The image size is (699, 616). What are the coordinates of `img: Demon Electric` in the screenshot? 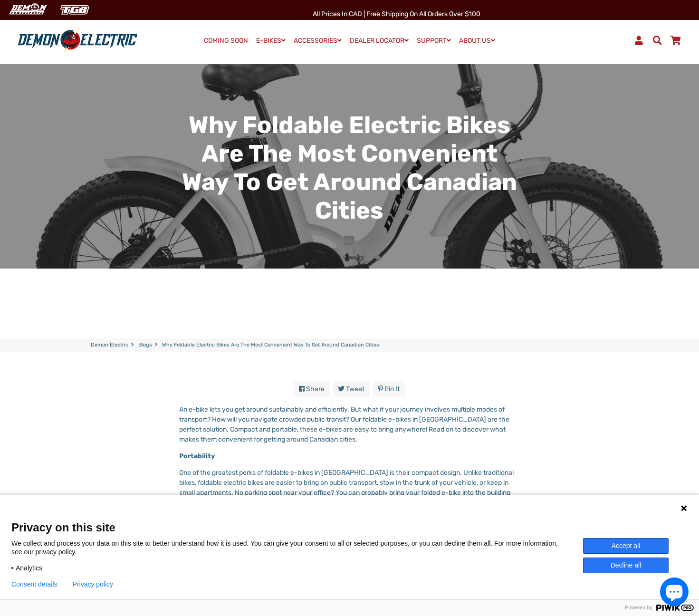 It's located at (27, 10).